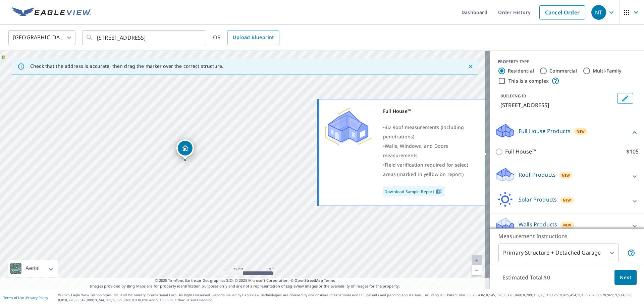 This screenshot has width=644, height=306. What do you see at coordinates (599, 12) in the screenshot?
I see `div: NT` at bounding box center [599, 12].